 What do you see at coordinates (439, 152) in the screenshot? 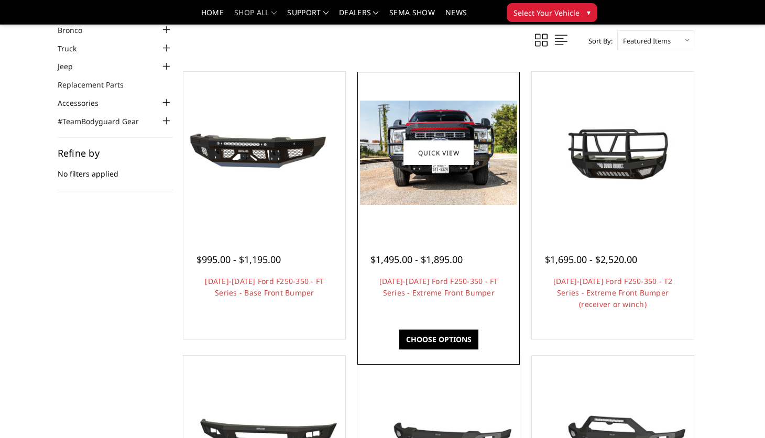
I see `a: Quick view` at bounding box center [439, 152].